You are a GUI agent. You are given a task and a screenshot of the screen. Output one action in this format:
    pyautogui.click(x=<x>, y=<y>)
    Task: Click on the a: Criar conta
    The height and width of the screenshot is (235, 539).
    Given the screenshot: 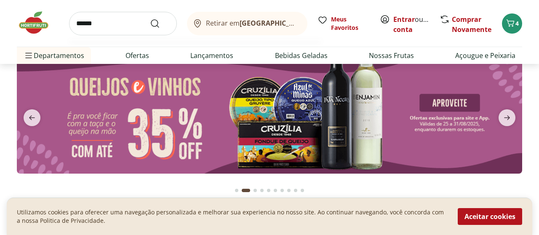 What is the action you would take?
    pyautogui.click(x=416, y=24)
    